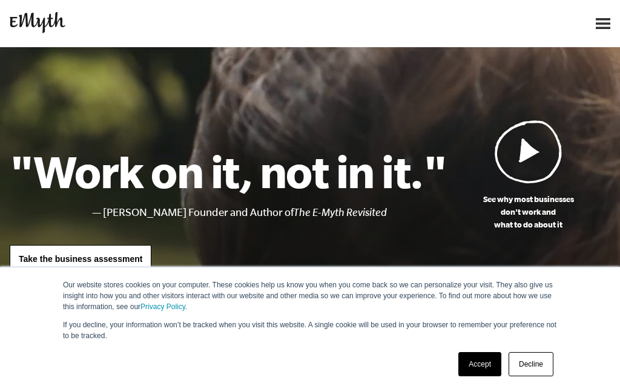 The width and height of the screenshot is (620, 392). What do you see at coordinates (80, 260) in the screenshot?
I see `a: Take the business assessment` at bounding box center [80, 260].